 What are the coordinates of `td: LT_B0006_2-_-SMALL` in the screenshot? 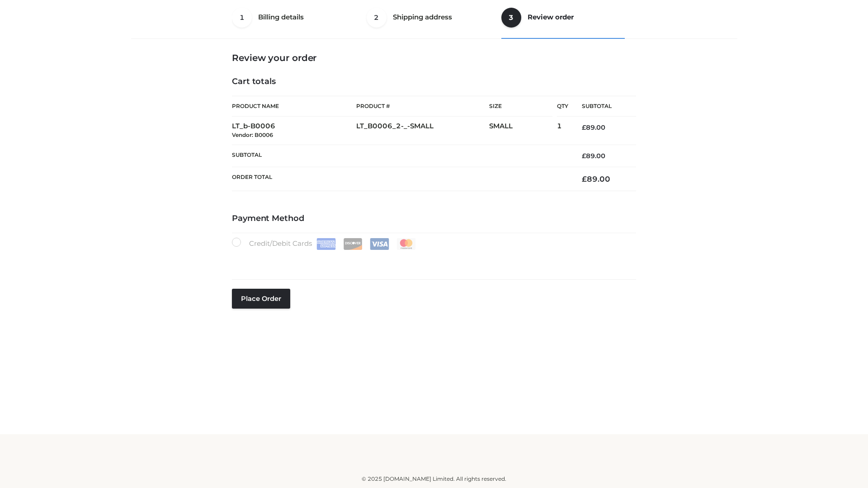 It's located at (423, 131).